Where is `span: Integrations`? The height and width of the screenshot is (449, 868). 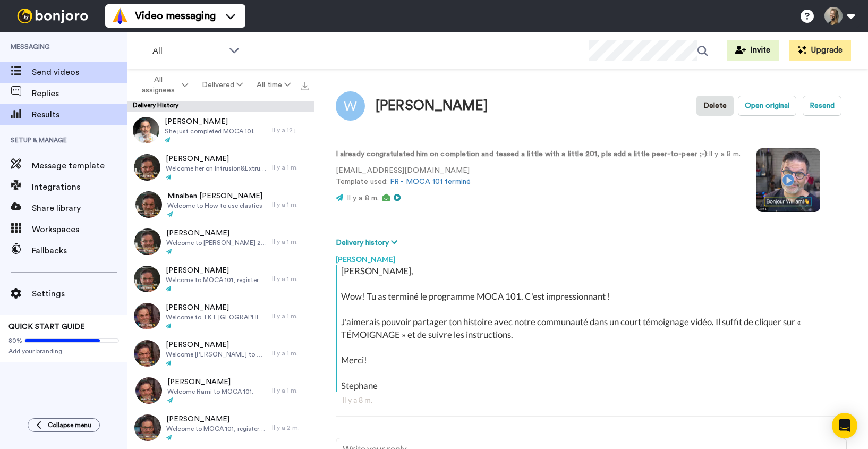
span: Integrations is located at coordinates (80, 187).